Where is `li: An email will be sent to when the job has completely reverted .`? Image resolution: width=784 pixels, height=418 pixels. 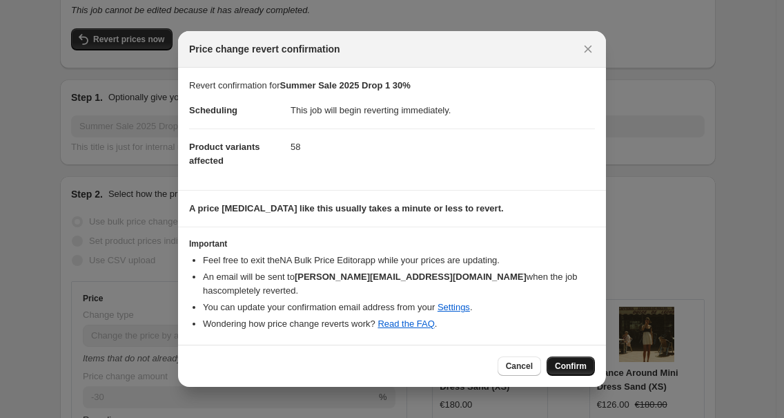 li: An email will be sent to when the job has completely reverted . is located at coordinates (399, 284).